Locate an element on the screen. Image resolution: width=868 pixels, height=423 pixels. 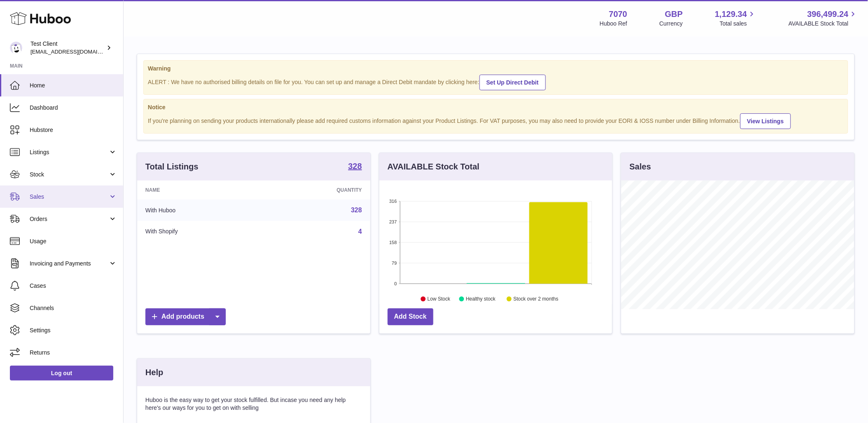
div: Currency is located at coordinates (672, 23).